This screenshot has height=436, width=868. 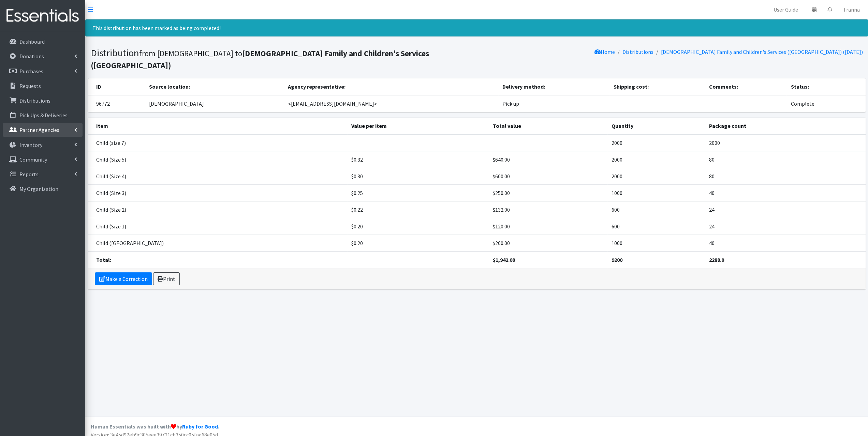 I want to click on th: Shipping cost:, so click(x=657, y=87).